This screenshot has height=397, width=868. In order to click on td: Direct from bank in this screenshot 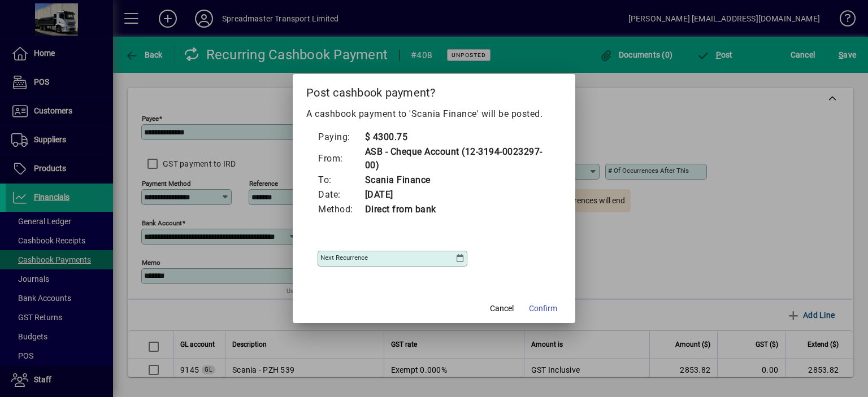, I will do `click(458, 210)`.